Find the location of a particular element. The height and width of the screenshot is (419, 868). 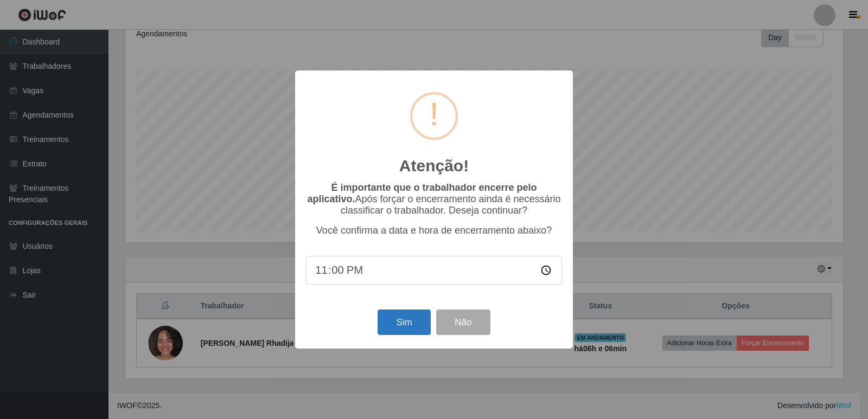

p: Você confirma a data e hora de encerramento abaixo? is located at coordinates (434, 230).